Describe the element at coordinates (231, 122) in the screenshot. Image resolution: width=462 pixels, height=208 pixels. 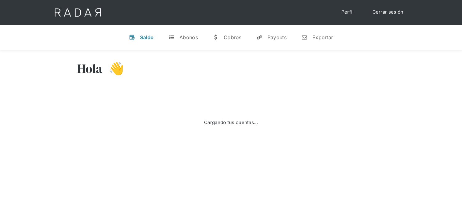
I see `div: Cargando tus cuentas...` at that location.